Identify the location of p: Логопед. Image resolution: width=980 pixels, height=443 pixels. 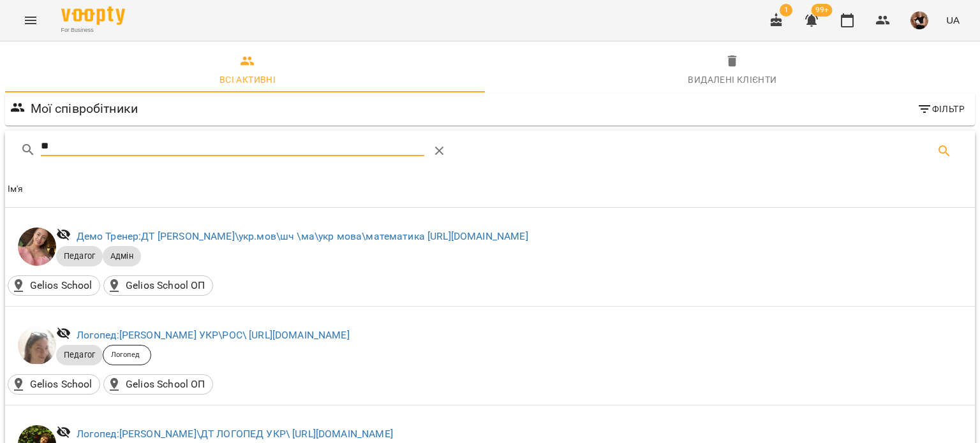
(125, 355).